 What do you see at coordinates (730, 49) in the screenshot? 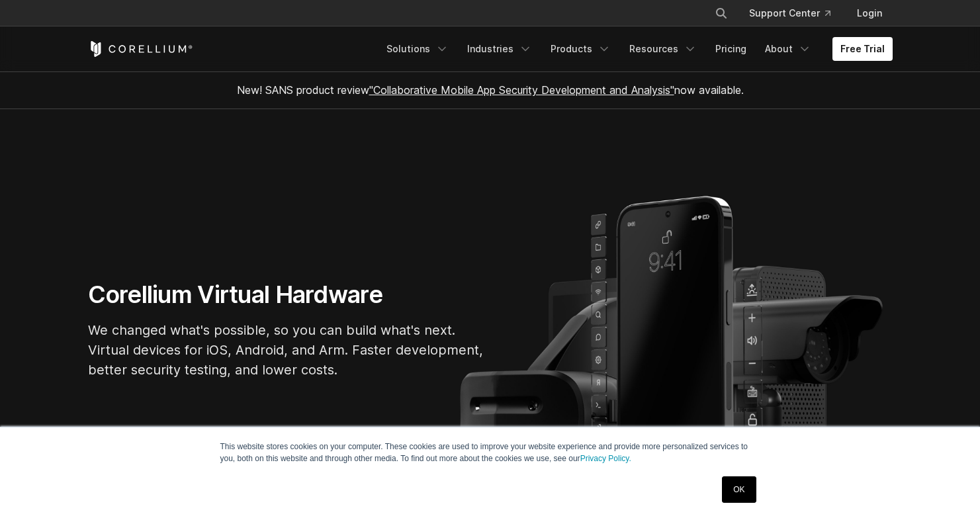
I see `a: Pricing` at bounding box center [730, 49].